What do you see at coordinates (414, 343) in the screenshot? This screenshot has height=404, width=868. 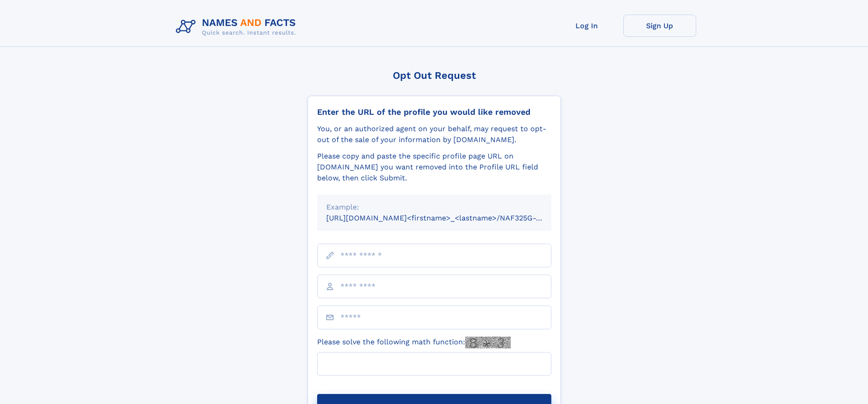 I see `label: Please solve the following math function:` at bounding box center [414, 343].